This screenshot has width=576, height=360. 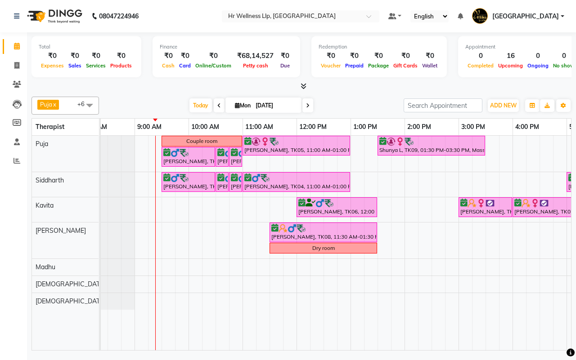 I want to click on a: x, so click(x=54, y=104).